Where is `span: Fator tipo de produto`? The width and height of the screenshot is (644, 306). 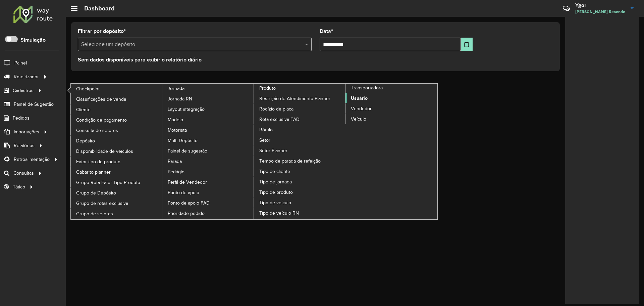 span: Fator tipo de produto is located at coordinates (99, 161).